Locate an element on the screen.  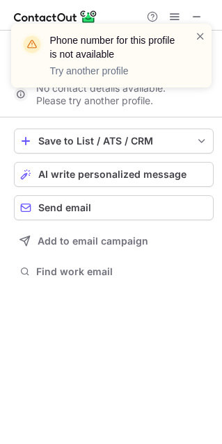
img: ContactOut v5.3.10 is located at coordinates (56, 17).